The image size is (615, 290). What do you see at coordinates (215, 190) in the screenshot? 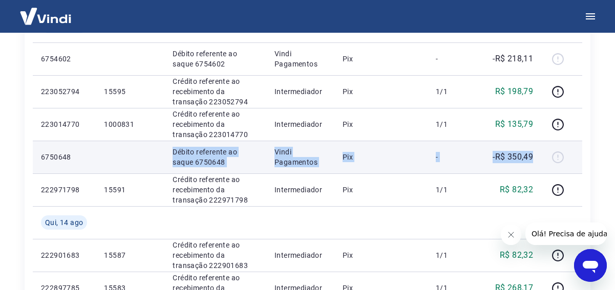
I see `p: Crédito referente ao recebimento da transação 222971798` at bounding box center [215, 190].